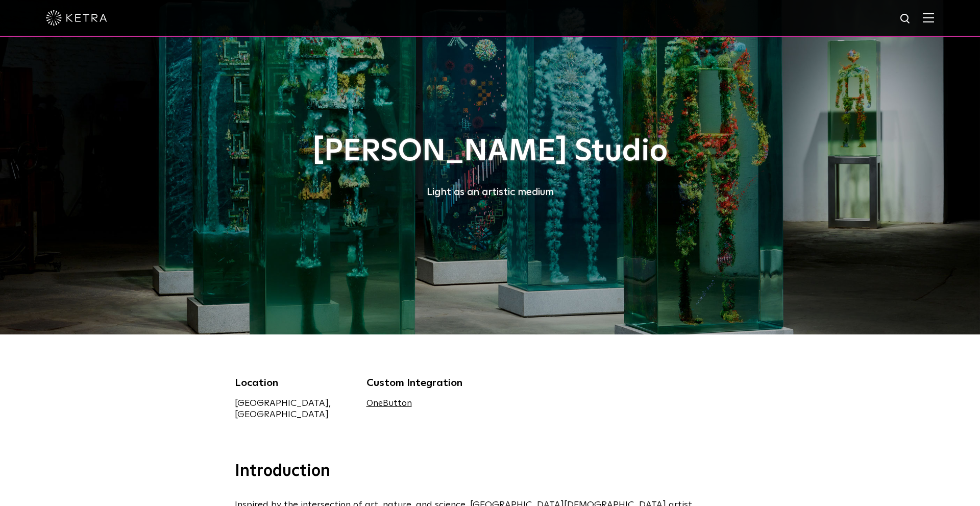 The width and height of the screenshot is (980, 506). What do you see at coordinates (389, 403) in the screenshot?
I see `a: OneButton` at bounding box center [389, 403].